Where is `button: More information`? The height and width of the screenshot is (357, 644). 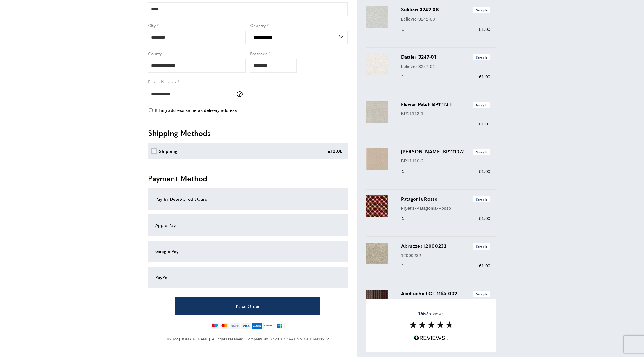
button: More information is located at coordinates (241, 94).